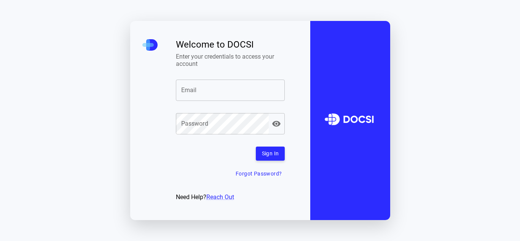  Describe the element at coordinates (231, 197) in the screenshot. I see `div: Need Help?` at that location.